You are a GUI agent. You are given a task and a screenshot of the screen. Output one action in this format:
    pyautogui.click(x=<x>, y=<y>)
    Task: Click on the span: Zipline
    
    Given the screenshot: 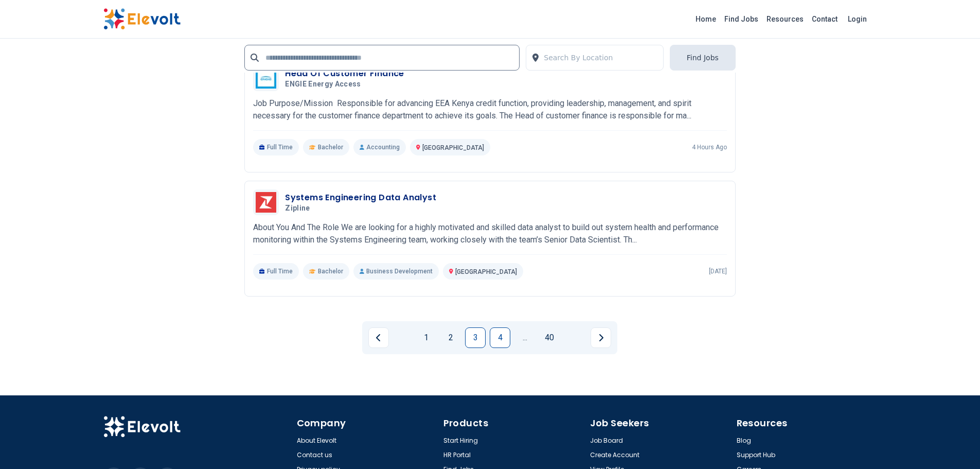 What is the action you would take?
    pyautogui.click(x=297, y=208)
    